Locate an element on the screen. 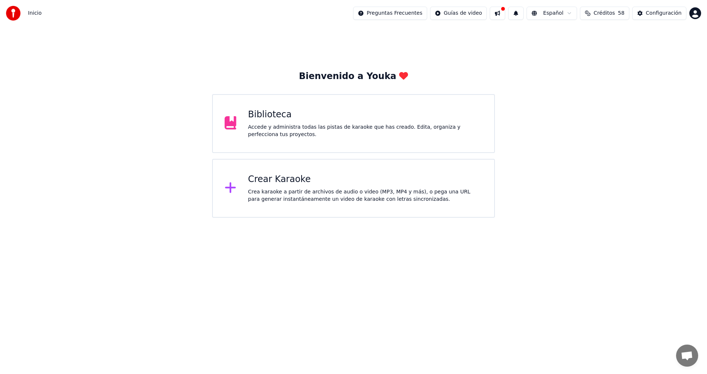 The height and width of the screenshot is (374, 707). div: Bienvenido a Youka is located at coordinates (353, 77).